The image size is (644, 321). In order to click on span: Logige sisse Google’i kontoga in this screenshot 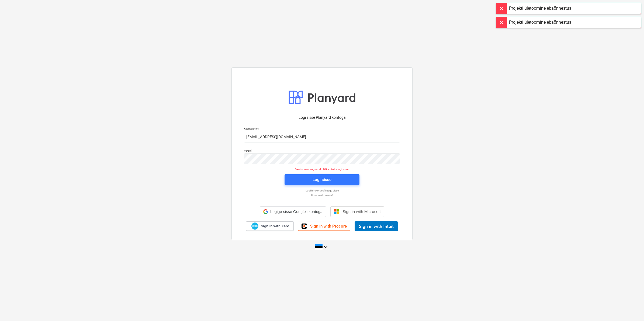, I will do `click(297, 212)`.